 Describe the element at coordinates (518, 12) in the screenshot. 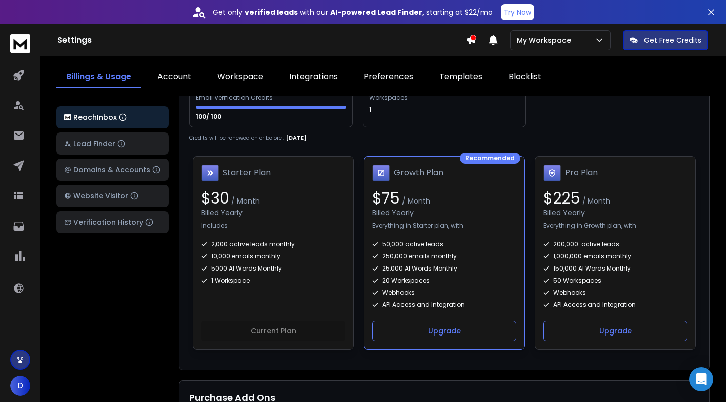

I see `button: Try Now` at that location.